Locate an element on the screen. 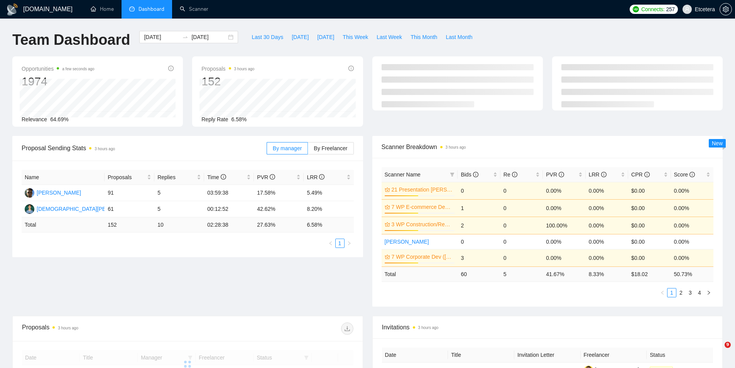  h1: Team Dashboard is located at coordinates (71, 40).